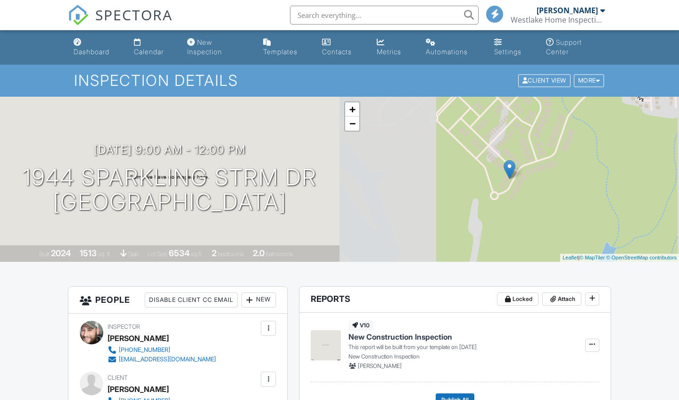  I want to click on a: Contacts, so click(342, 47).